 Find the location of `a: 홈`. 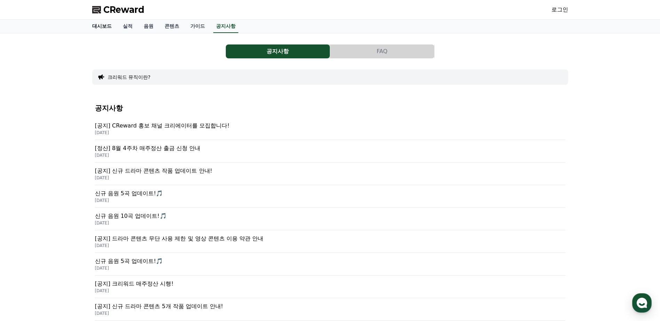

a: 홈 is located at coordinates (24, 229).